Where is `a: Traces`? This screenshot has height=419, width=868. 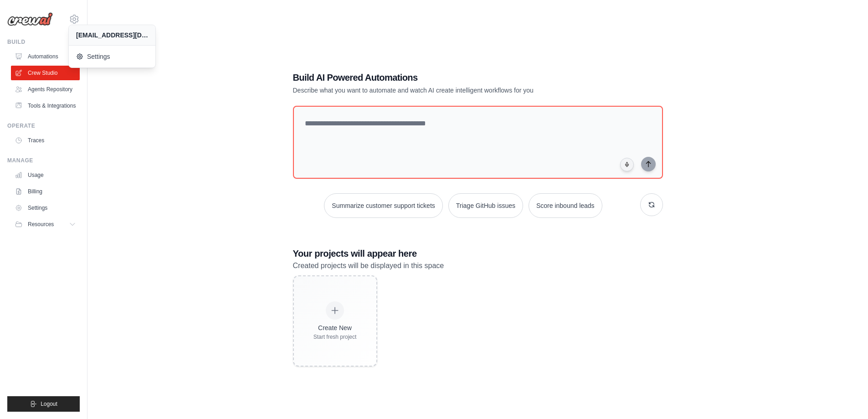 a: Traces is located at coordinates (45, 141).